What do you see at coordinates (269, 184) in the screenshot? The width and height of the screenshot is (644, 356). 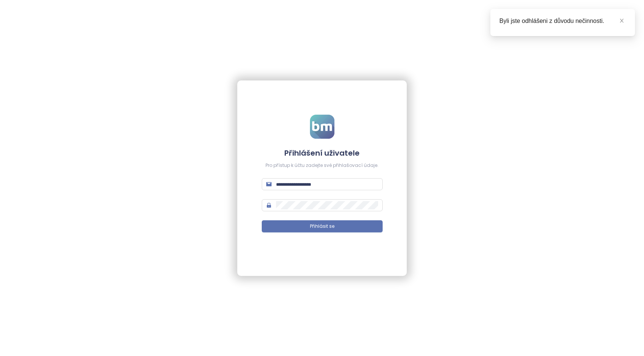 I see `span: mail` at bounding box center [269, 184].